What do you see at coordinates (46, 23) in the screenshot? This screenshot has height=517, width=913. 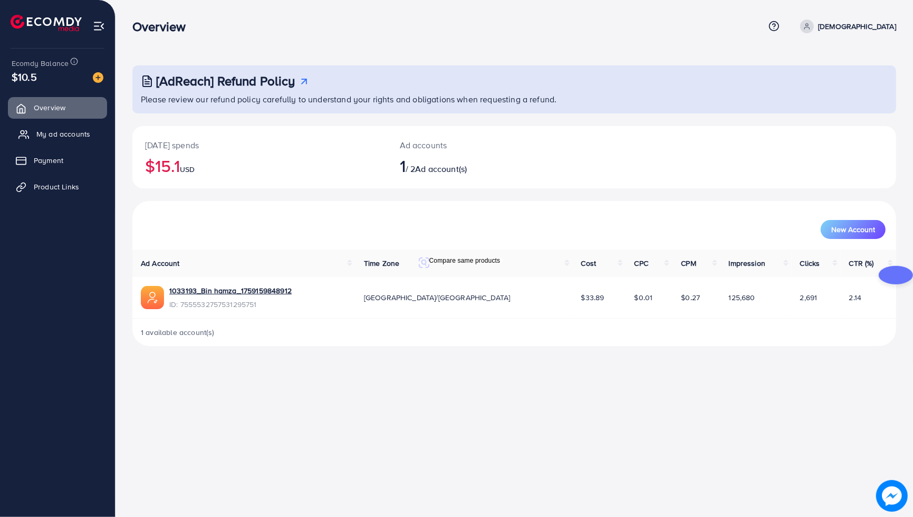 I see `a: logo` at bounding box center [46, 23].